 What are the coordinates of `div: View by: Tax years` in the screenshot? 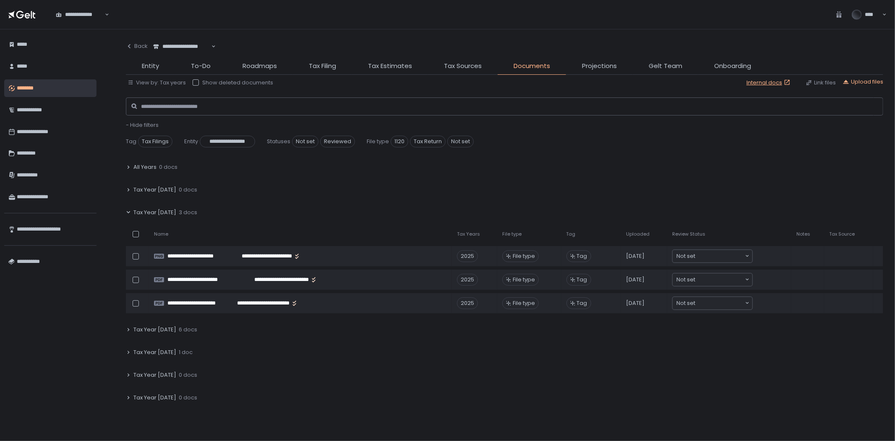 It's located at (156, 83).